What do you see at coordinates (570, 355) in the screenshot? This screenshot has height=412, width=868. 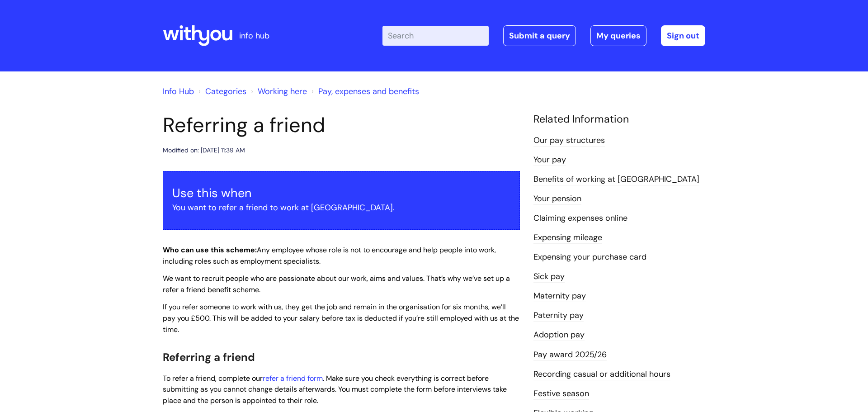 I see `a: Pay award 2025/26` at bounding box center [570, 355].